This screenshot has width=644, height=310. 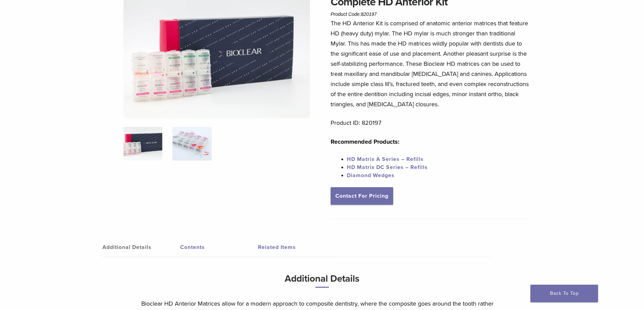 I want to click on a: Related Items, so click(x=297, y=248).